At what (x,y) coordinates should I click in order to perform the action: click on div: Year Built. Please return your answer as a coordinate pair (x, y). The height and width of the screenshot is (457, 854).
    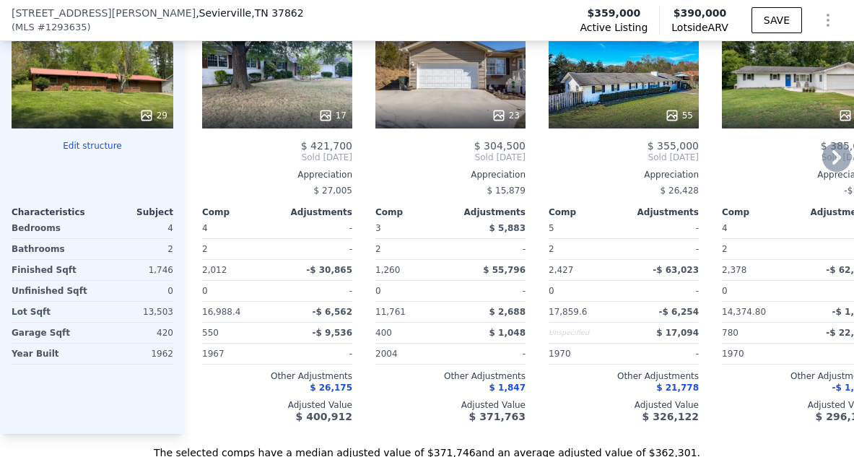
    Looking at the image, I should click on (51, 354).